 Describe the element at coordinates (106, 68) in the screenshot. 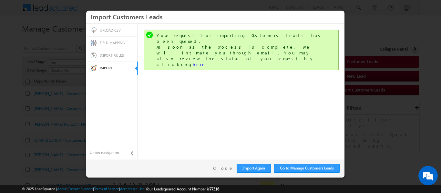

I see `span: IMPORT` at that location.